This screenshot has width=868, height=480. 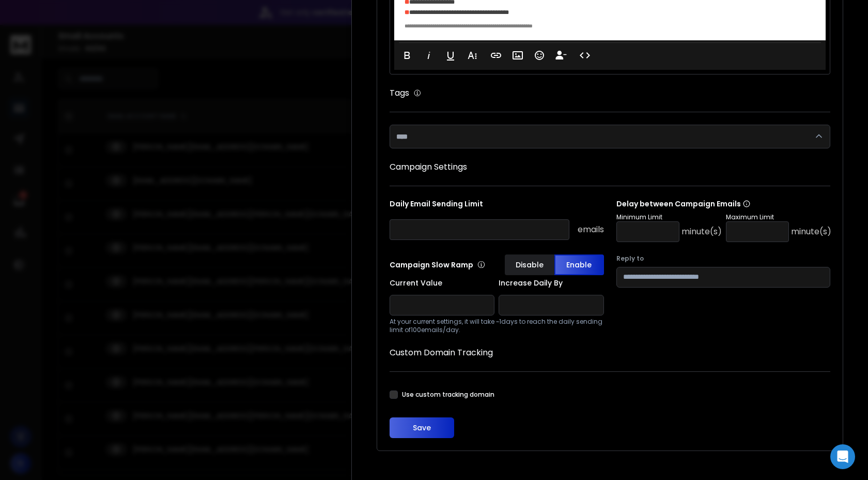 I want to click on button: Disable, so click(x=530, y=265).